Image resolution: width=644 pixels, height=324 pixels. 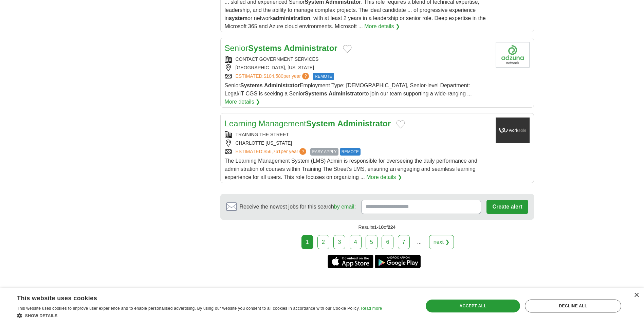 What do you see at coordinates (324, 152) in the screenshot?
I see `span: EASY APPLY` at bounding box center [324, 152].